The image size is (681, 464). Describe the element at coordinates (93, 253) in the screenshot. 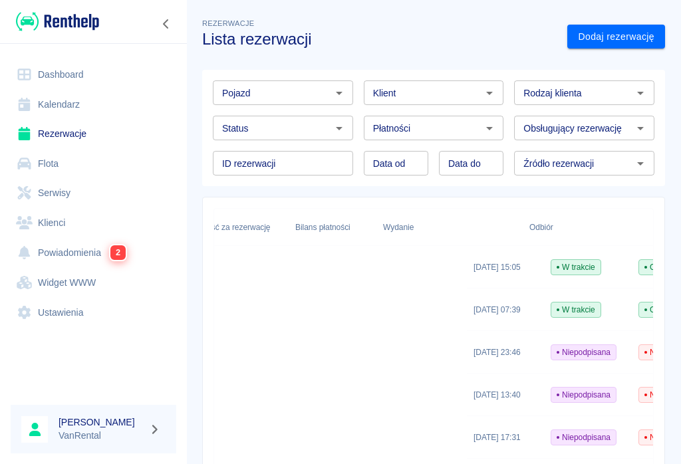

I see `a: Powiadomienia2` at that location.